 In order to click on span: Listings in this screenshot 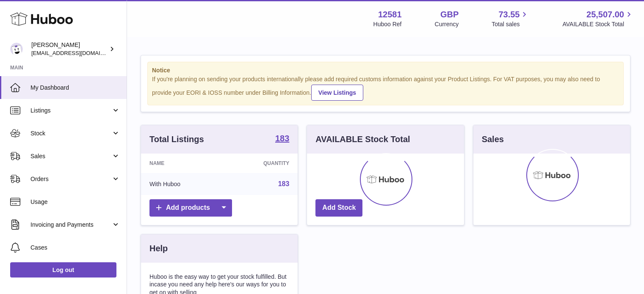, I will do `click(71, 110)`.